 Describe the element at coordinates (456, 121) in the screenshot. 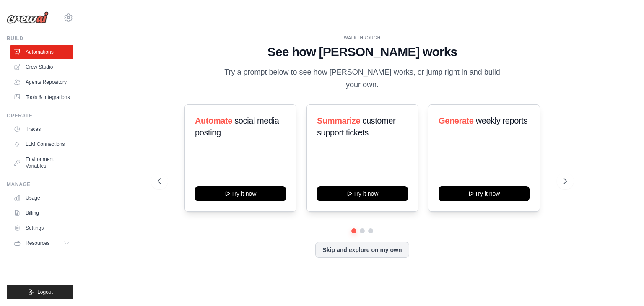

I see `span: Generate` at that location.